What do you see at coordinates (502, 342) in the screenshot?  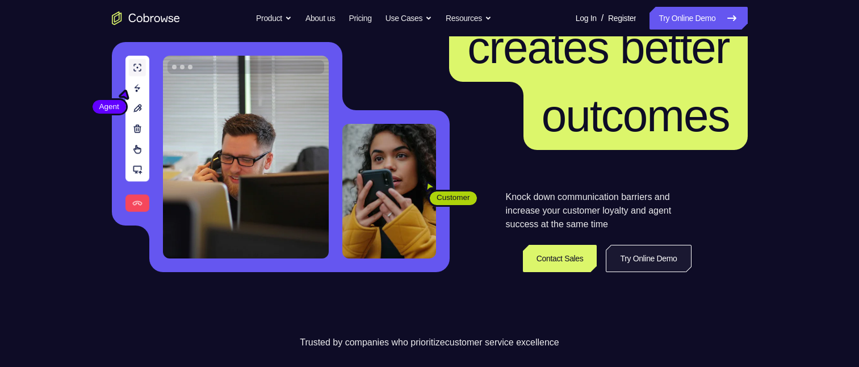 I see `span: customer service excellence` at bounding box center [502, 342].